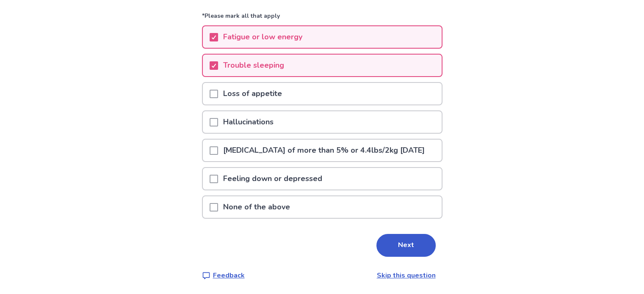  Describe the element at coordinates (263, 37) in the screenshot. I see `p: Fatigue or low energy` at that location.